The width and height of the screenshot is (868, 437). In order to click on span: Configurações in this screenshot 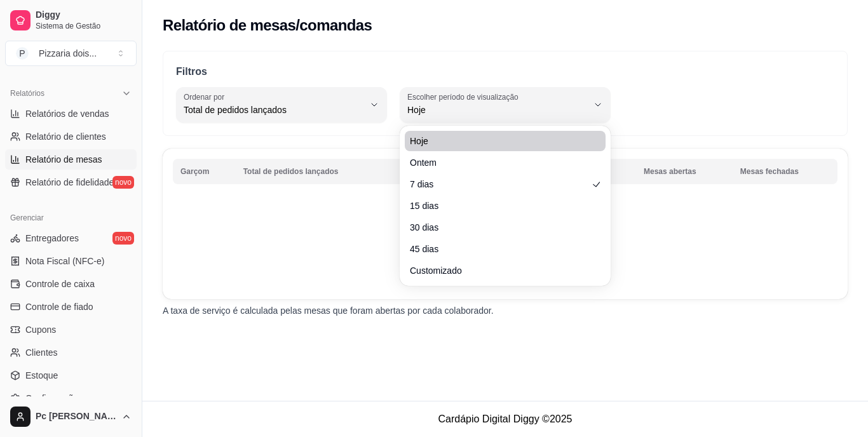, I will do `click(54, 399)`.